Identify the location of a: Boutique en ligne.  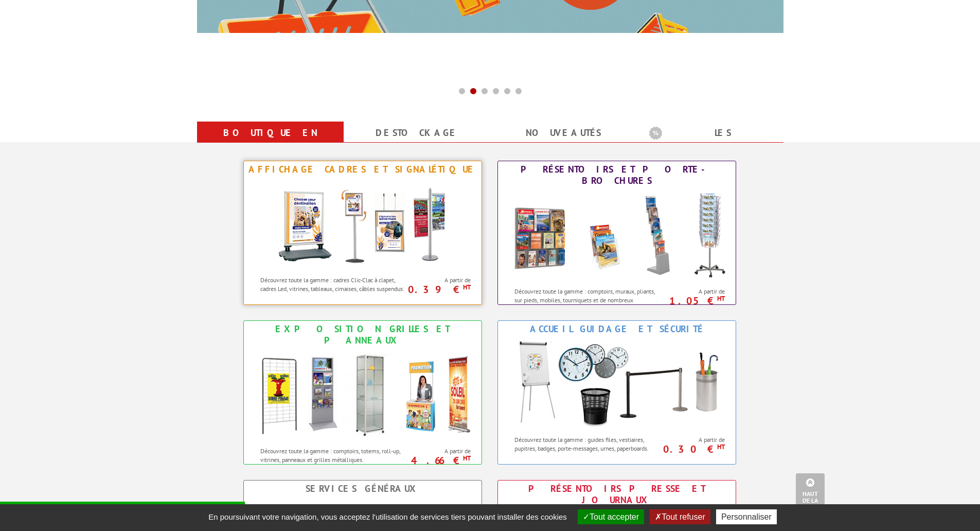
(270, 142).